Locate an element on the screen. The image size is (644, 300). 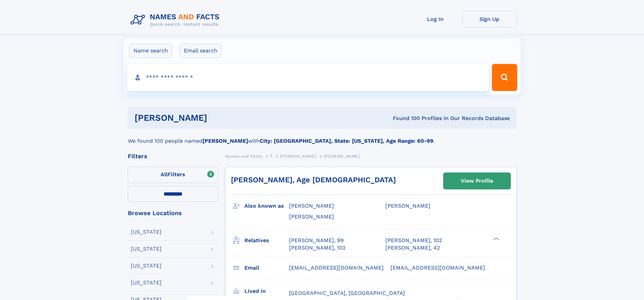
h3: Lived in is located at coordinates (267, 291).